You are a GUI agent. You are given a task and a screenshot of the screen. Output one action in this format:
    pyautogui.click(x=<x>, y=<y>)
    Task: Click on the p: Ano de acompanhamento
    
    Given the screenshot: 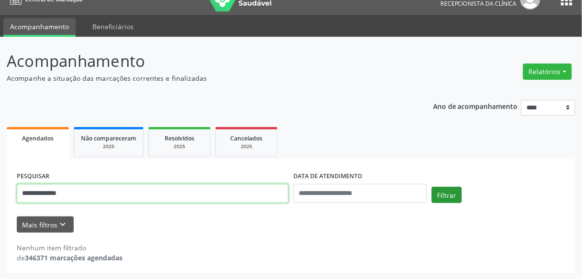 What is the action you would take?
    pyautogui.click(x=475, y=106)
    